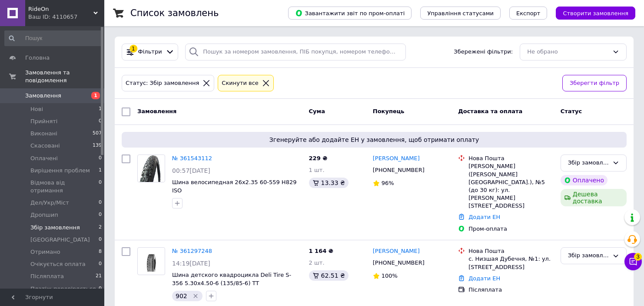 Image resolution: width=644 pixels, height=306 pixels. What do you see at coordinates (571, 111) in the screenshot?
I see `span: Статус` at bounding box center [571, 111].